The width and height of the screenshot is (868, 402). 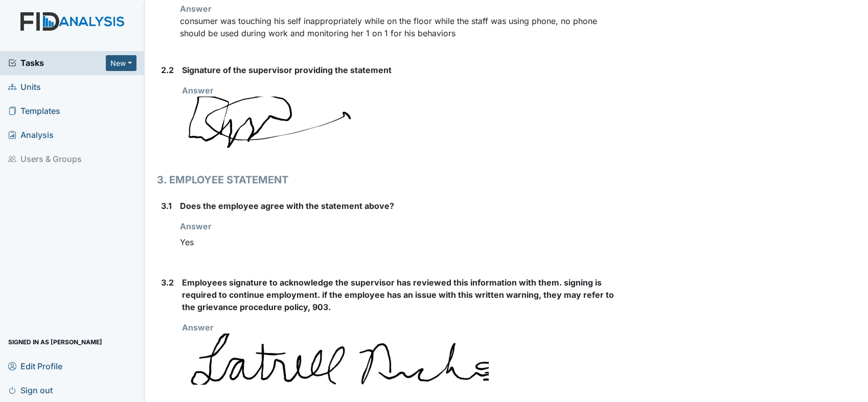 What do you see at coordinates (121, 63) in the screenshot?
I see `button: New` at bounding box center [121, 63].